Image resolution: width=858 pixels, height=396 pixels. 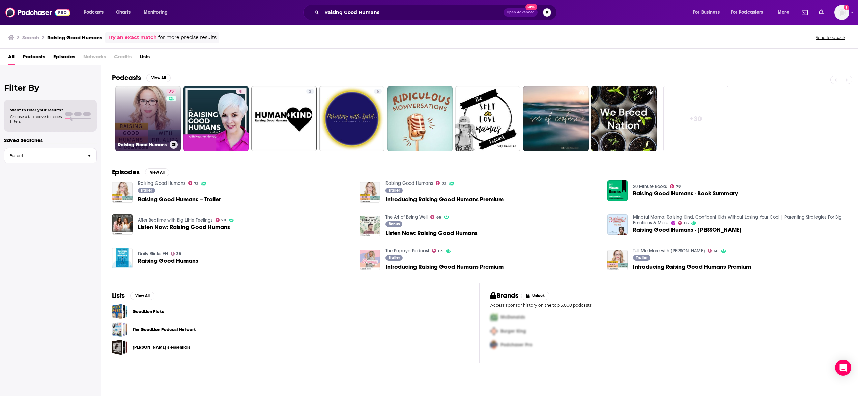 I want to click on a: 63, so click(x=438, y=251).